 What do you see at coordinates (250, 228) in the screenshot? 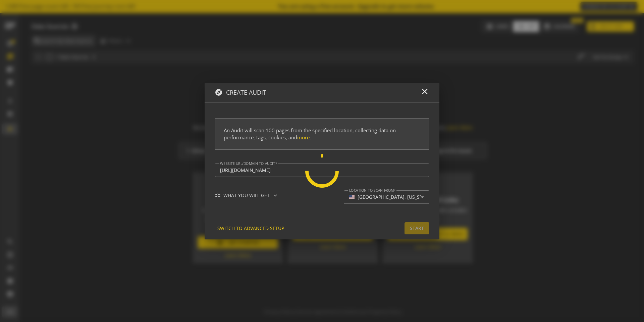
I see `span: SWITCH TO ADVANCED SETUP` at bounding box center [250, 228].